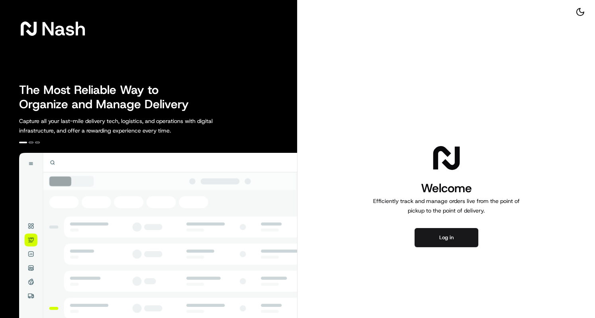  I want to click on p: Capture all your last-mile delivery tech, logistics, and operations with digital infrastructure, ..., so click(134, 126).